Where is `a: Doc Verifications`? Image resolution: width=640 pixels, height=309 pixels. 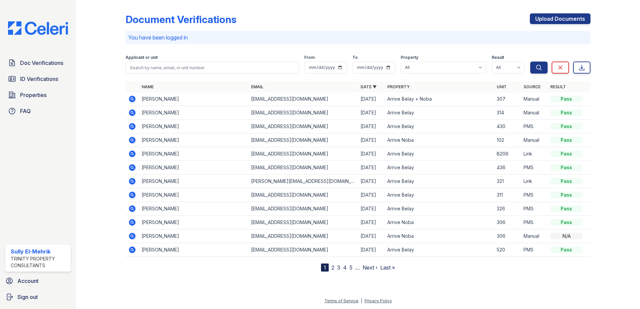
a: Doc Verifications is located at coordinates (38, 63).